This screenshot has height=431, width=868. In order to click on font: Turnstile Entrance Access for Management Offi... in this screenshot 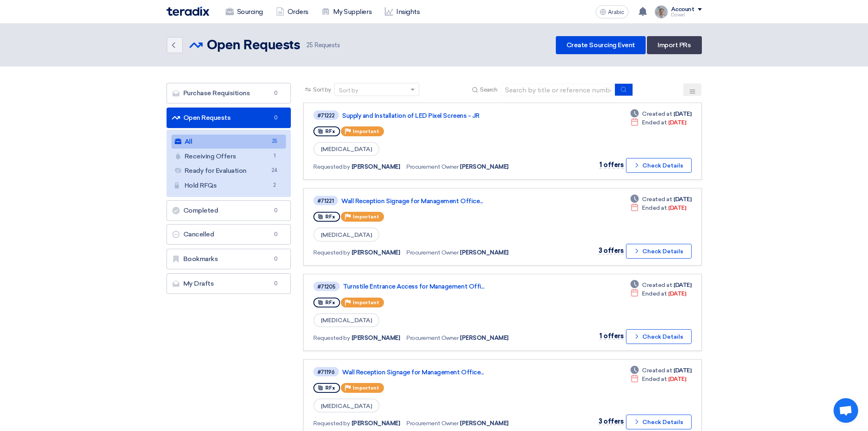, I will do `click(413, 286)`.